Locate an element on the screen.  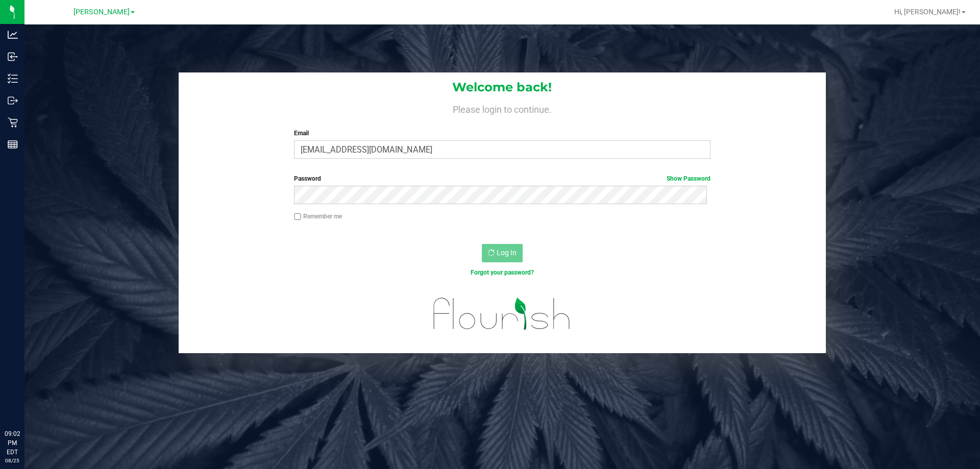
span: Log In is located at coordinates (506, 253).